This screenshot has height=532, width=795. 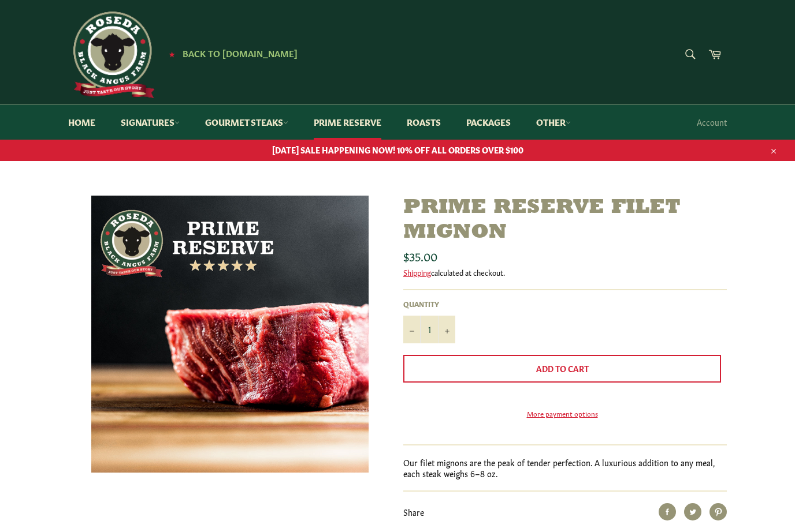 What do you see at coordinates (562, 413) in the screenshot?
I see `a: More payment options` at bounding box center [562, 413].